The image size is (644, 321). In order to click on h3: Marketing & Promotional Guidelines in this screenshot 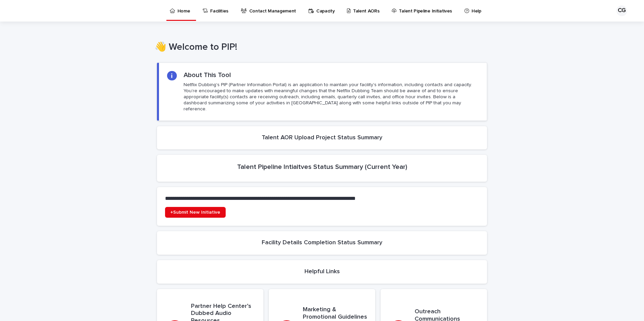, I will do `click(336, 313)`.